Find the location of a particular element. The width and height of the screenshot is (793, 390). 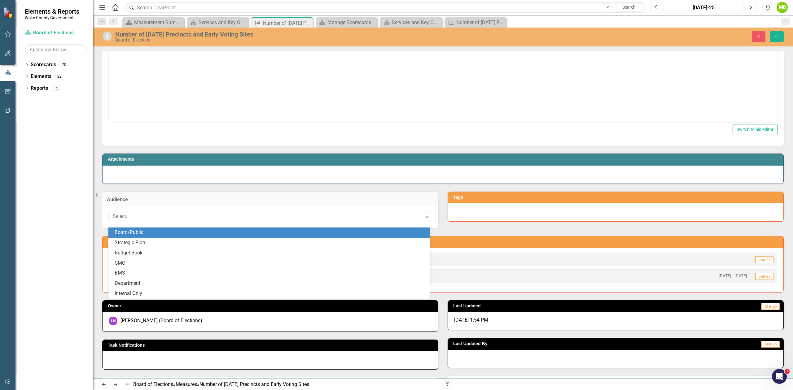

button: Search is located at coordinates (629, 7).